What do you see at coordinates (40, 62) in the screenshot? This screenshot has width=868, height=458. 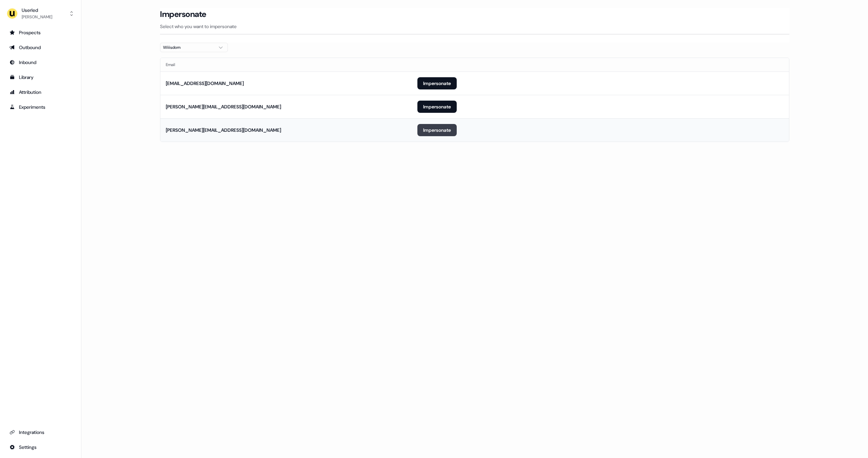 I see `a: Go to Inbound` at bounding box center [40, 62].